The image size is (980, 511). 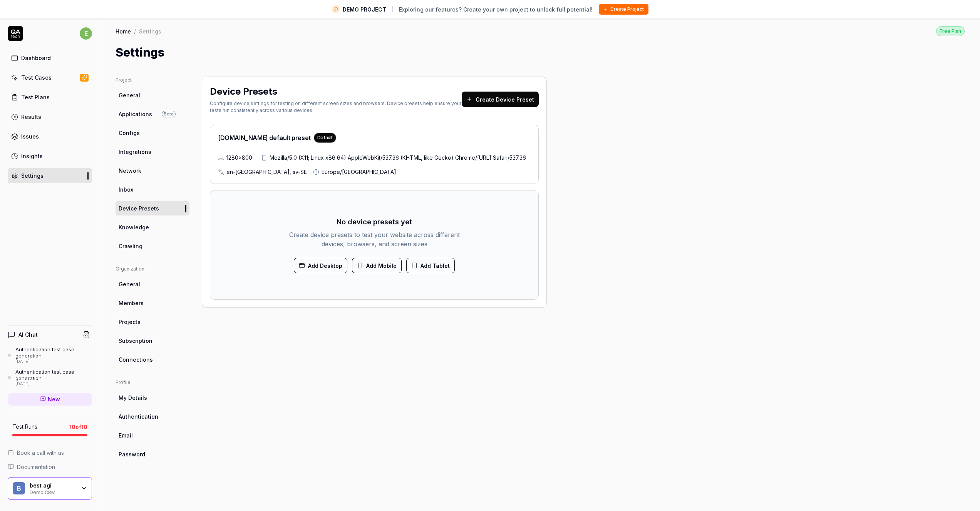 What do you see at coordinates (321, 265) in the screenshot?
I see `button: Add Desktop` at bounding box center [321, 265].